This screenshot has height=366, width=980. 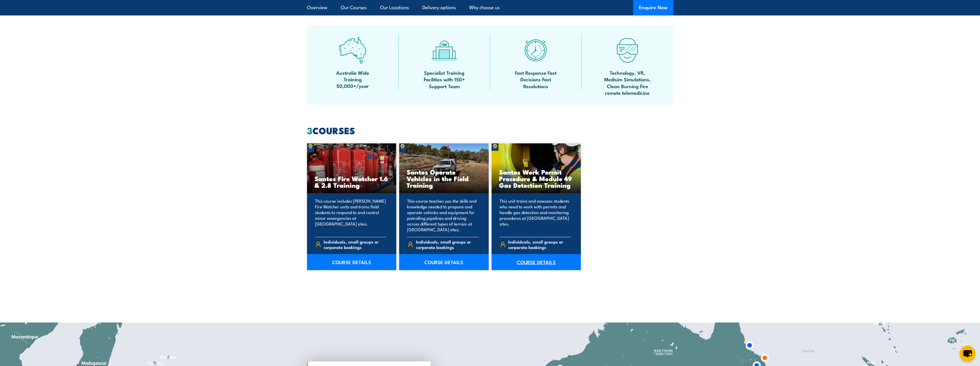 What do you see at coordinates (444, 178) in the screenshot?
I see `h3: Santos Operate Vehicles in the Field Training` at bounding box center [444, 178].